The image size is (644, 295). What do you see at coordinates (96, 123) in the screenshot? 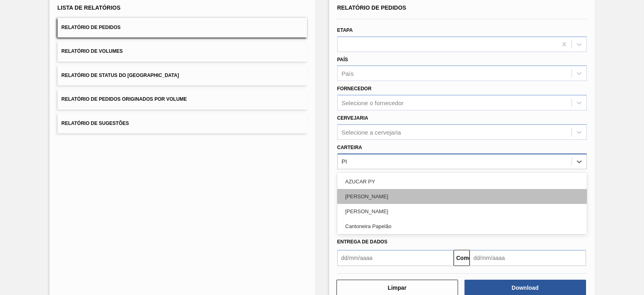
I see `font: Relatório de Sugestões` at bounding box center [96, 123].